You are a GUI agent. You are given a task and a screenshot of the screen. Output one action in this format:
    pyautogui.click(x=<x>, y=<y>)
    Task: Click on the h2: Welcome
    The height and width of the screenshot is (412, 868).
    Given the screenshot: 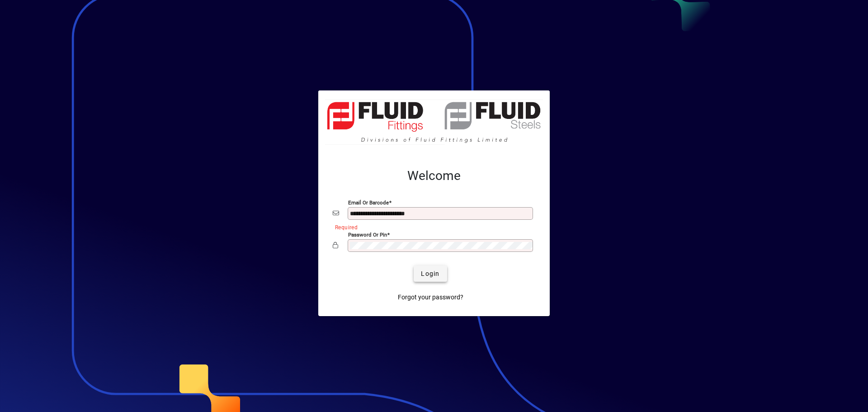 What is the action you would take?
    pyautogui.click(x=434, y=176)
    